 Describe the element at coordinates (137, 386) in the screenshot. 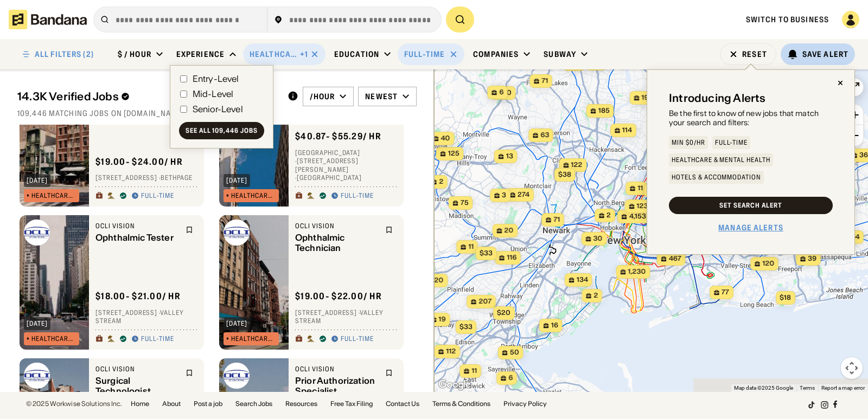

I see `div: Surgical Technologist` at that location.